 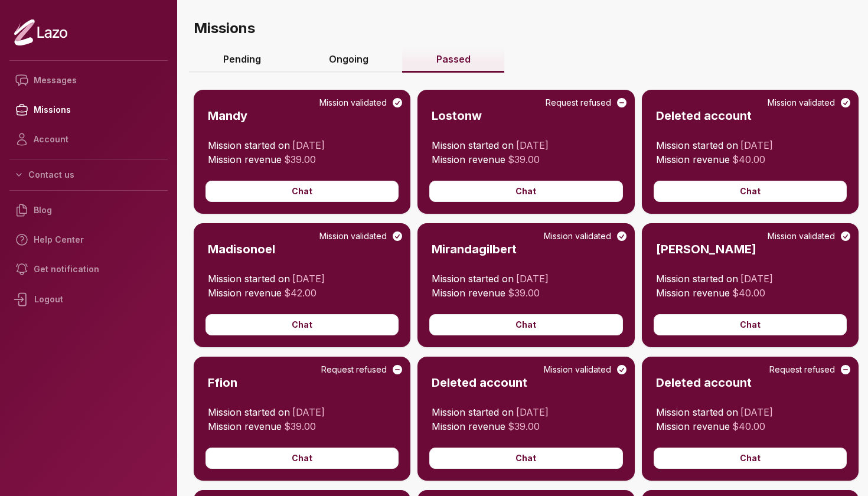 What do you see at coordinates (88, 210) in the screenshot?
I see `a: Blog` at bounding box center [88, 210].